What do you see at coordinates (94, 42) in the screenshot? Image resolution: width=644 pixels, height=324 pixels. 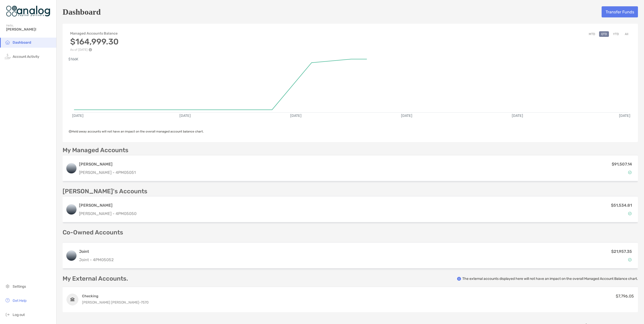 I see `h3: $164,999.30` at bounding box center [94, 42].